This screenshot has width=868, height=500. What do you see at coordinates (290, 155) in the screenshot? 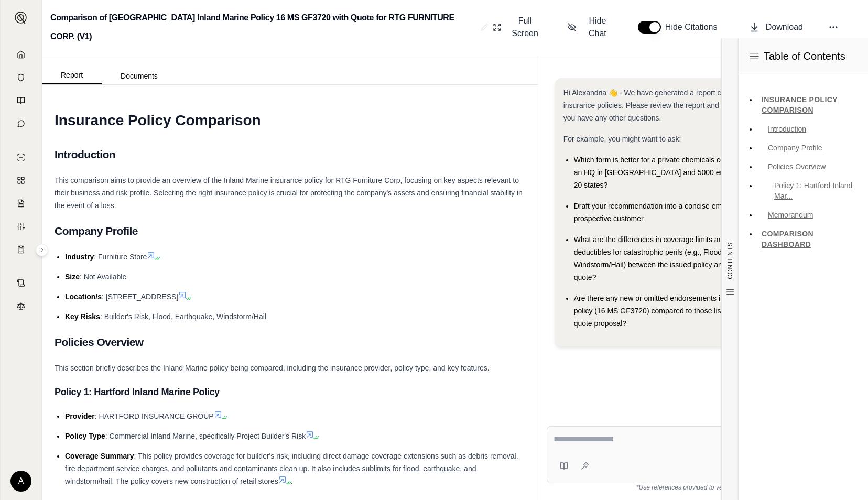
I see `h2: Introduction` at bounding box center [290, 155].